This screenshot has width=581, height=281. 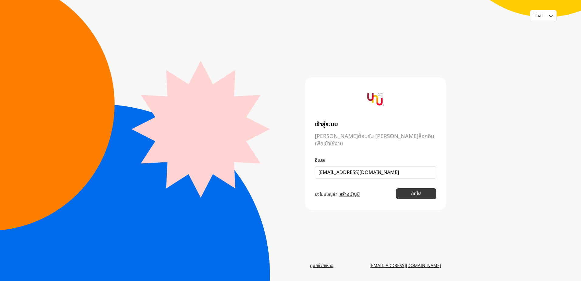 What do you see at coordinates (321, 265) in the screenshot?
I see `a: ศูนย์ช่วยเหลือ` at bounding box center [321, 265].